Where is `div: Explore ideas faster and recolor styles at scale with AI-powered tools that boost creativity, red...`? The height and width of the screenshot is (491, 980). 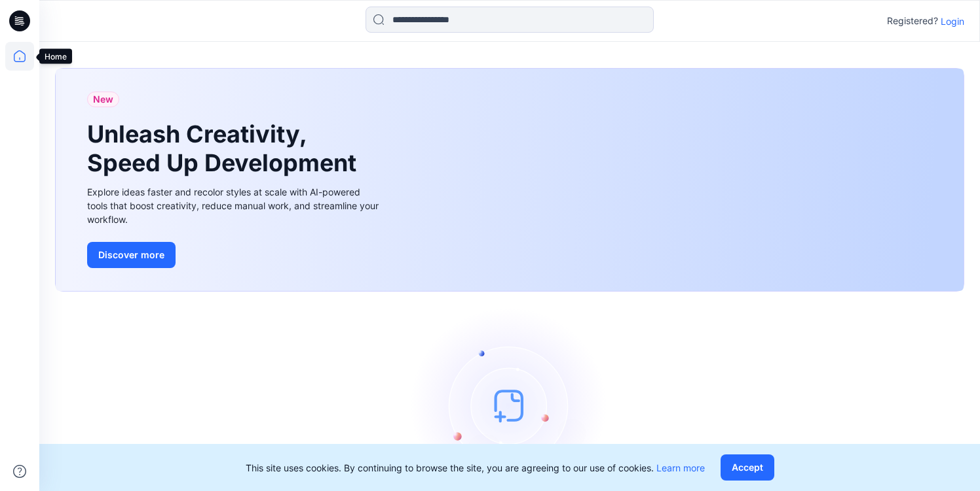
div: Explore ideas faster and recolor styles at scale with AI-powered tools that boost creativity, red... is located at coordinates (234, 206).